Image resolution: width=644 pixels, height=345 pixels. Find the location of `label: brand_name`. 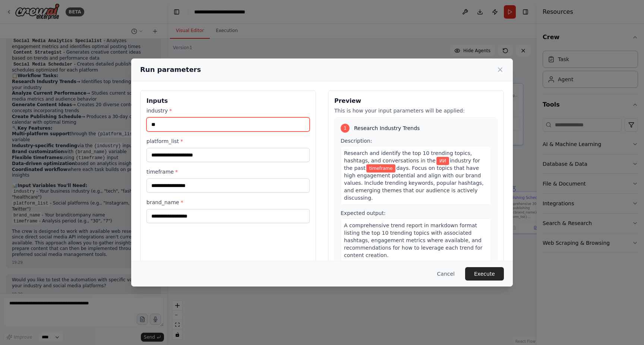

label: brand_name is located at coordinates (228, 202).